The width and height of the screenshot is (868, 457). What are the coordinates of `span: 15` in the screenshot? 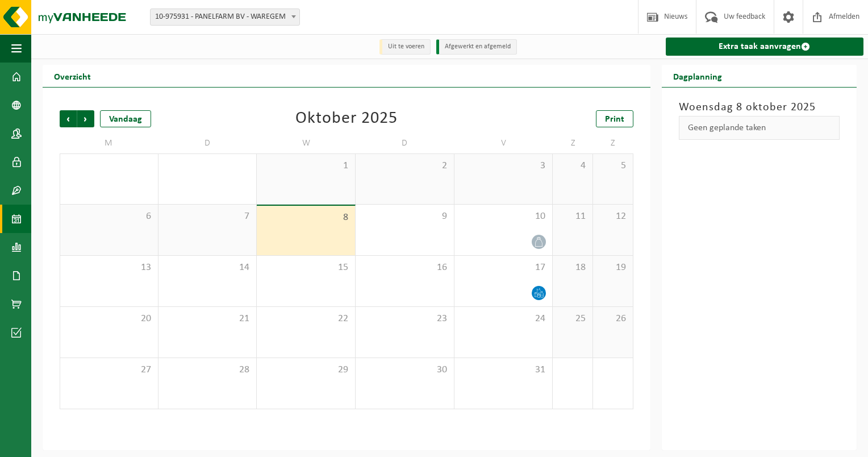 It's located at (306, 268).